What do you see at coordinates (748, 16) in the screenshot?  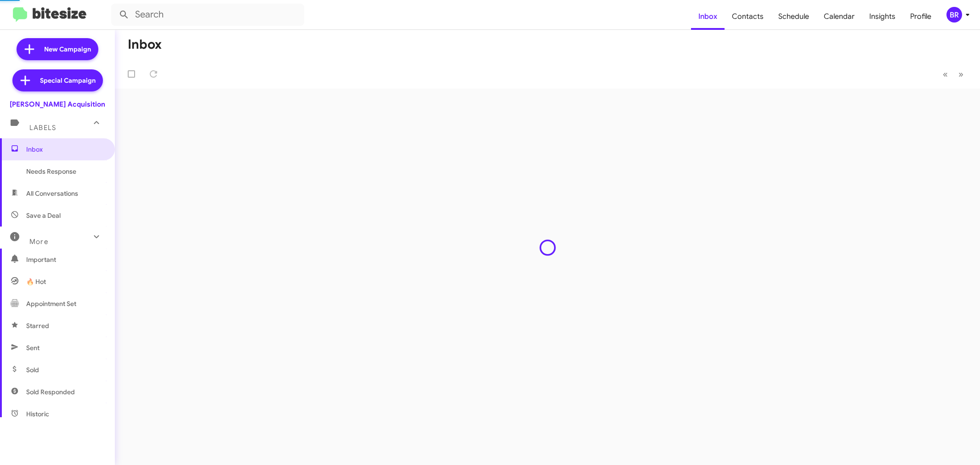 I see `span: Contacts` at bounding box center [748, 16].